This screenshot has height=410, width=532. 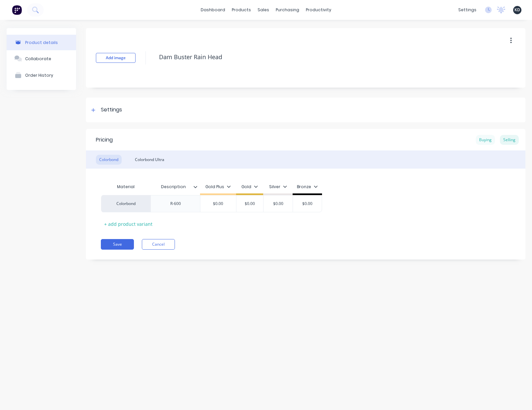 I want to click on div: productivity, so click(x=318, y=10).